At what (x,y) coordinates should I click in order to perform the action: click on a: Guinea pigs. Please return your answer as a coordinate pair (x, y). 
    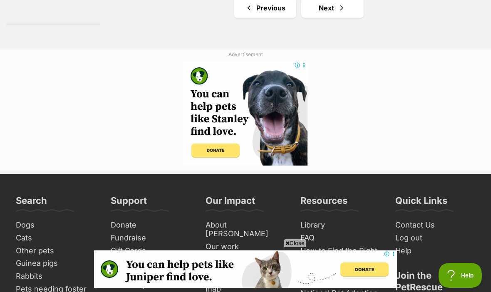
    Looking at the image, I should click on (56, 264).